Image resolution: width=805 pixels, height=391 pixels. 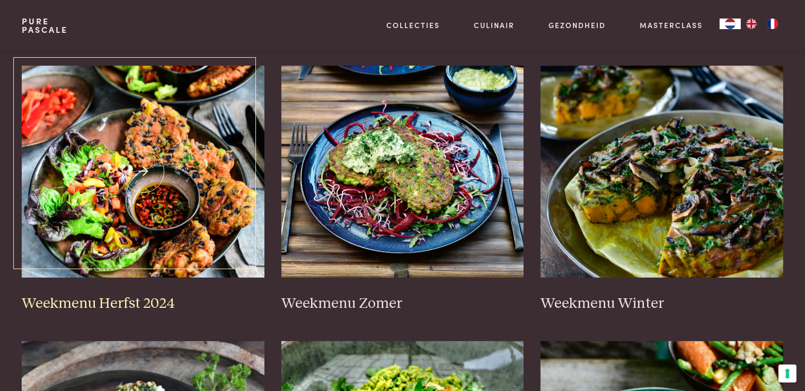 What do you see at coordinates (671, 25) in the screenshot?
I see `a: Masterclass` at bounding box center [671, 25].